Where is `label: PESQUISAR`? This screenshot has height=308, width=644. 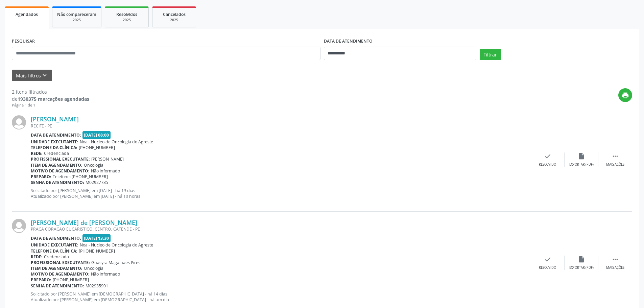 label: PESQUISAR is located at coordinates (23, 41).